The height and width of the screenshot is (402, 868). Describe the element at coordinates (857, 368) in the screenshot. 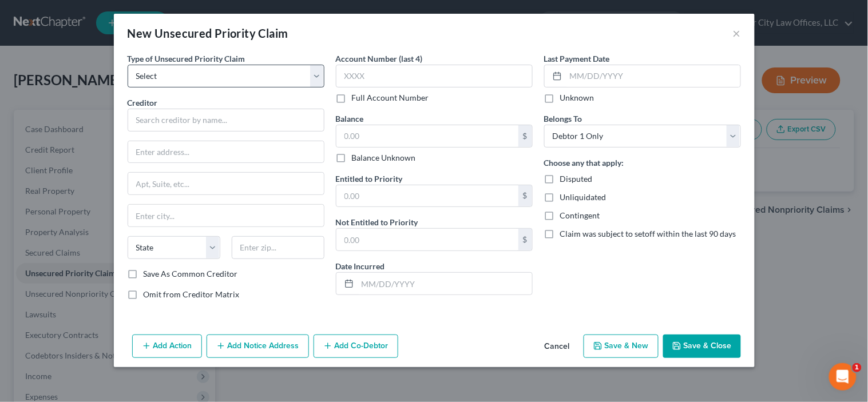

I see `span: 1` at that location.